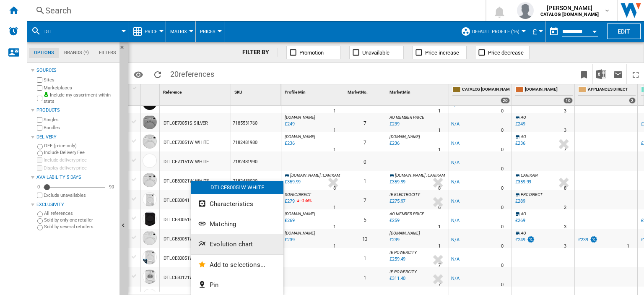 This screenshot has height=295, width=644. I want to click on span: Characteristics, so click(232, 204).